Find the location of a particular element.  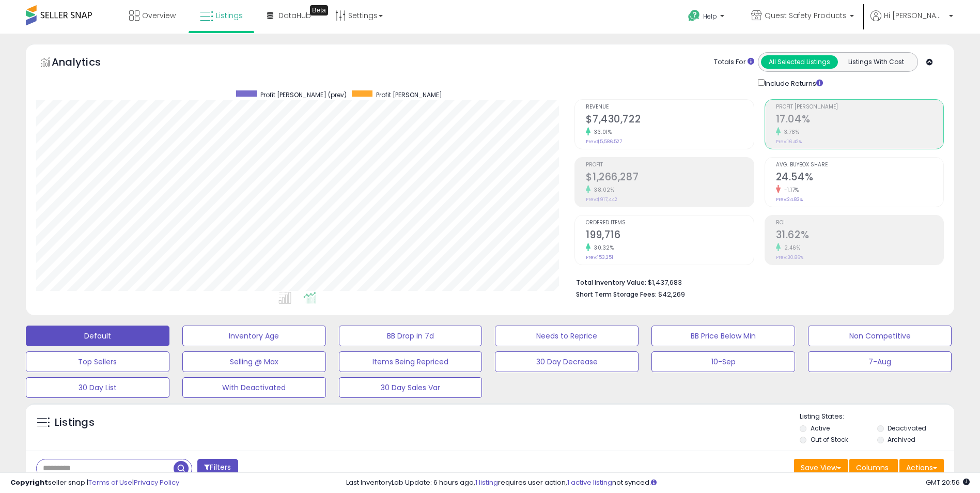

button: Columns is located at coordinates (874, 468).